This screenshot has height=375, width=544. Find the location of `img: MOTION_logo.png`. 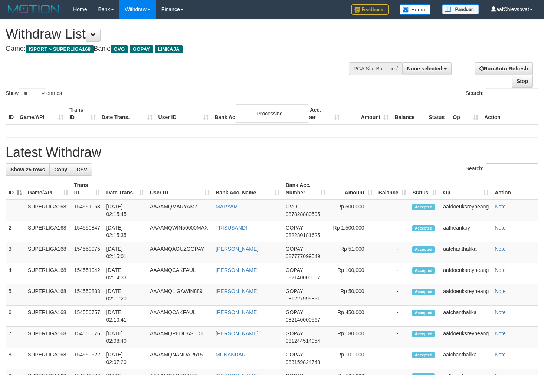

img: MOTION_logo.png is located at coordinates (34, 9).